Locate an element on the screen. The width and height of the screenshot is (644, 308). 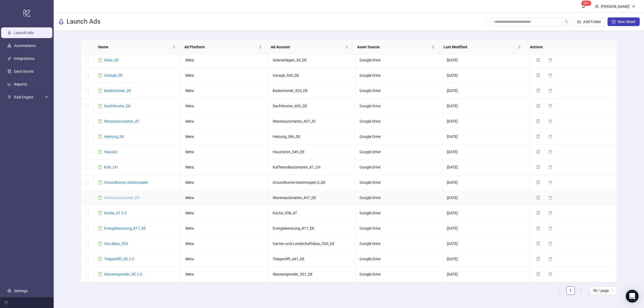
th: Last Modified is located at coordinates (482, 47).